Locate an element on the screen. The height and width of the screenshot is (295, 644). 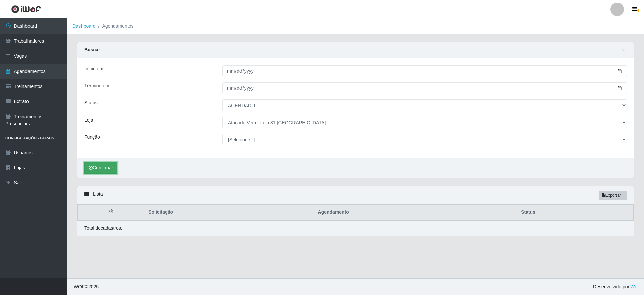
a: iWof is located at coordinates (634, 287).